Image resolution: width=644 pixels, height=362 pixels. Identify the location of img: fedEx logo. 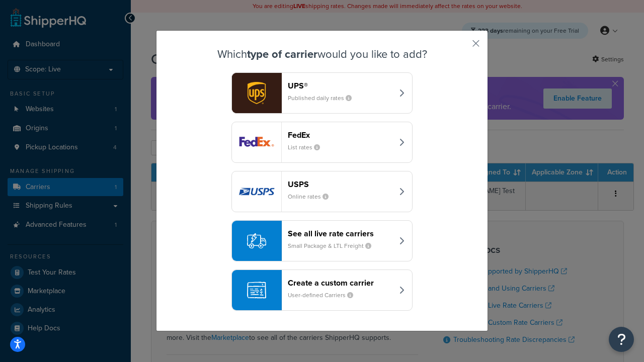
(257, 143).